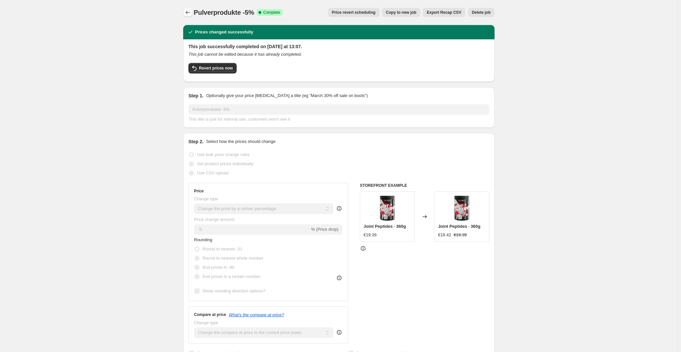 The image size is (681, 352). What do you see at coordinates (444, 235) in the screenshot?
I see `div: €18.42` at bounding box center [444, 235].